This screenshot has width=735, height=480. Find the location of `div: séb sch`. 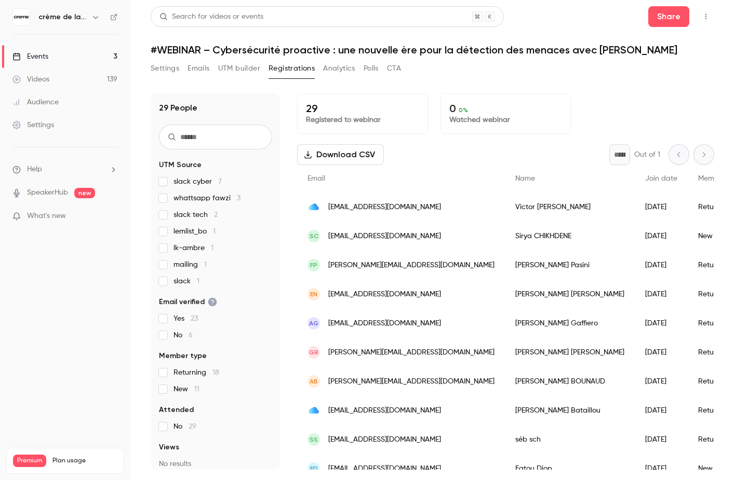

div: séb sch is located at coordinates (569, 440).